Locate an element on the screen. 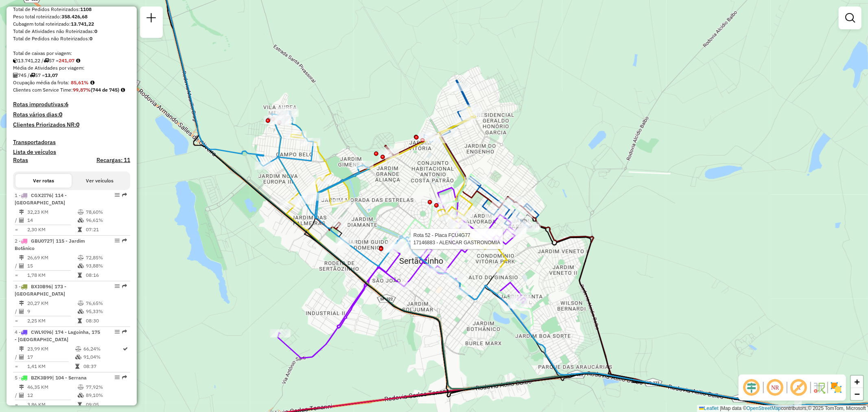  span: Ocupação média da frota: is located at coordinates (41, 82).